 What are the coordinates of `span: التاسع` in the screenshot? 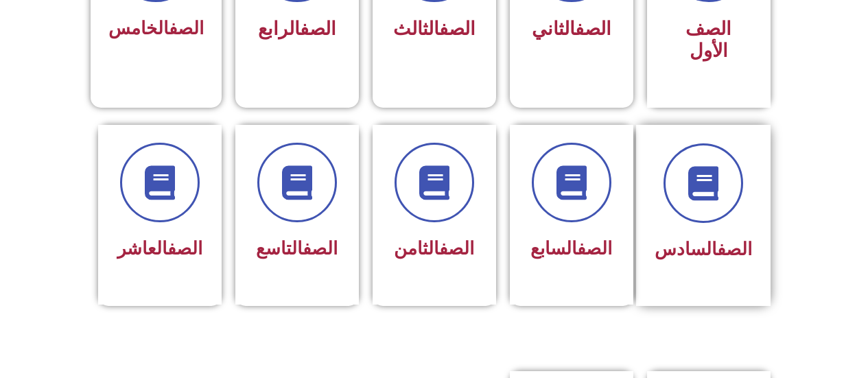 It's located at (297, 248).